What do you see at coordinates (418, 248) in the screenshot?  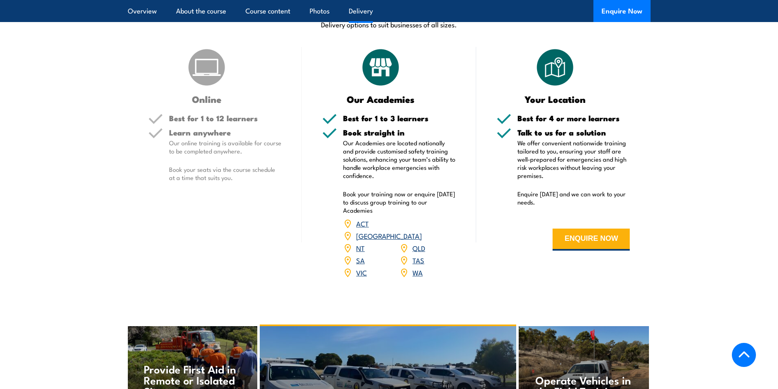 I see `a: QLD` at bounding box center [418, 248].